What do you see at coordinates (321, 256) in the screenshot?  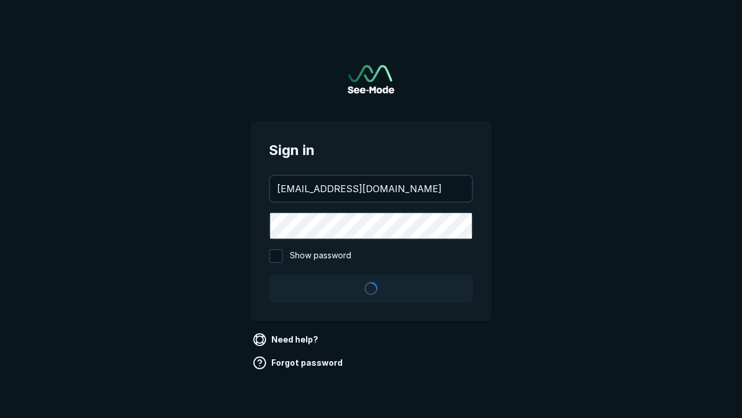 I see `span: Show password` at bounding box center [321, 256].